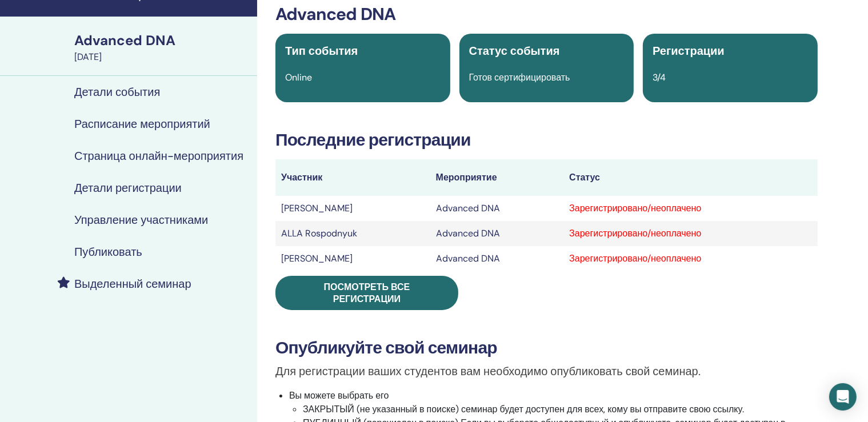 This screenshot has width=868, height=422. Describe the element at coordinates (547, 140) in the screenshot. I see `h3: Последние регистрации` at that location.